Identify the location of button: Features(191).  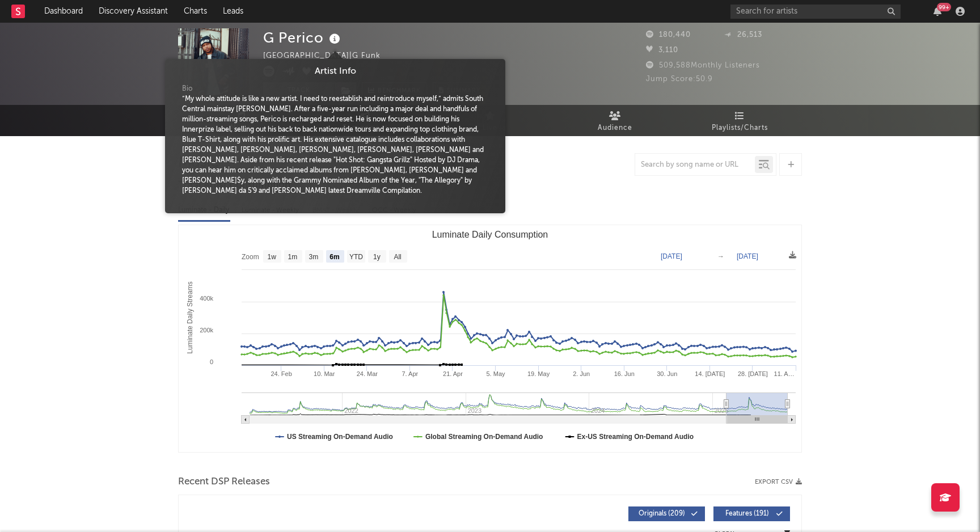
(751, 514).